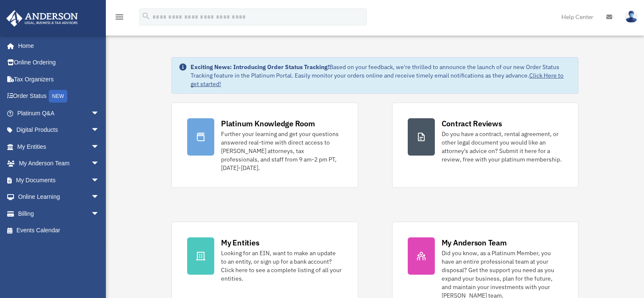 The height and width of the screenshot is (298, 644). I want to click on a: Platinum Q&Aarrow_drop_down, so click(59, 113).